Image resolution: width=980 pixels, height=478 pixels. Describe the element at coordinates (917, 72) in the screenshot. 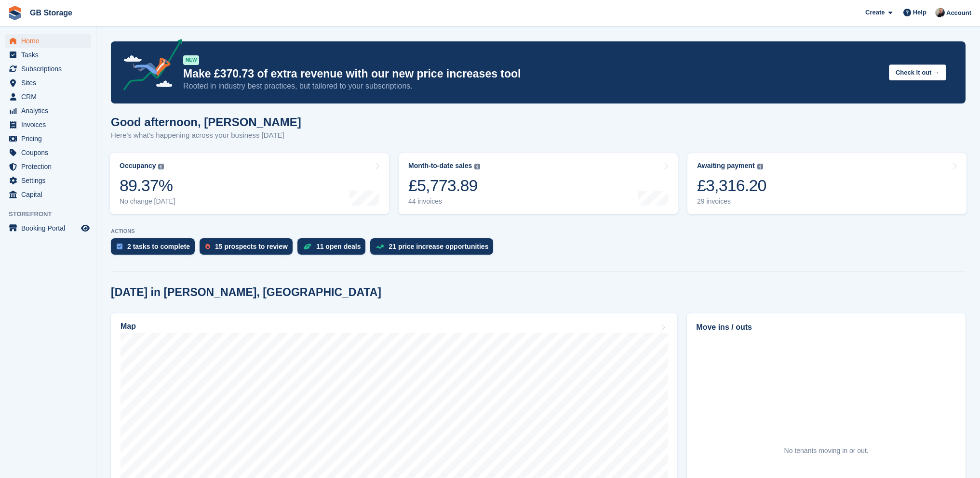

I see `button: Check it out →` at that location.